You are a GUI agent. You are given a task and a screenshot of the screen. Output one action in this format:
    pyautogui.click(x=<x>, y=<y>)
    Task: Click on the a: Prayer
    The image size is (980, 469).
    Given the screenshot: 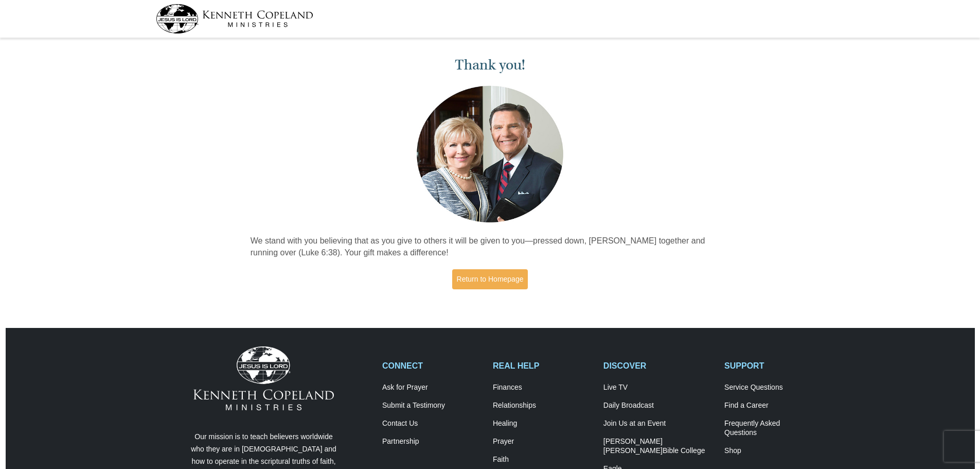 What is the action you would take?
    pyautogui.click(x=543, y=441)
    